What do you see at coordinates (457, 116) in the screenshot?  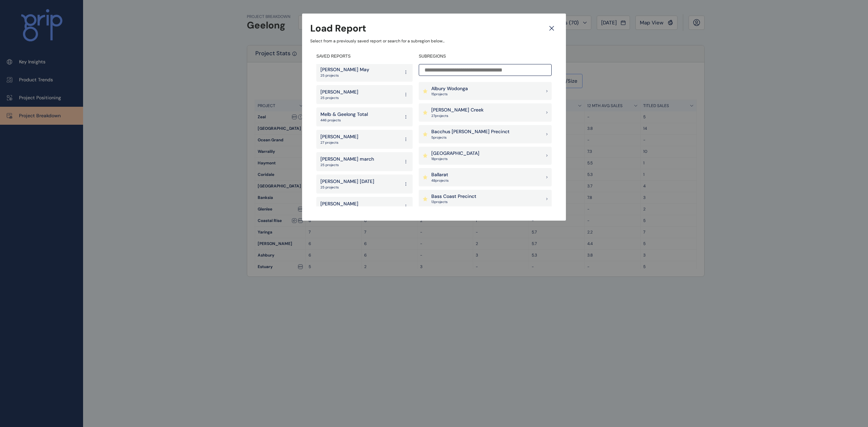 I see `p: 27 project s` at bounding box center [457, 116].